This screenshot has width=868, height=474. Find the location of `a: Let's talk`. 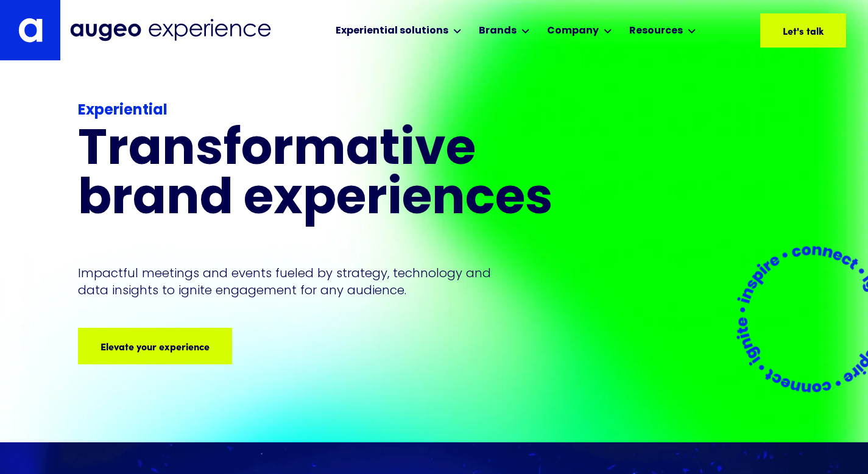

a: Let's talk is located at coordinates (803, 30).